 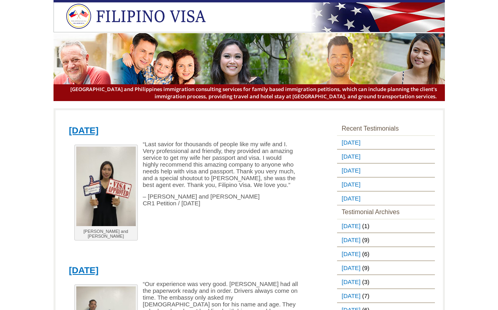 What do you see at coordinates (386, 296) in the screenshot?
I see `li: (7)` at bounding box center [386, 296].